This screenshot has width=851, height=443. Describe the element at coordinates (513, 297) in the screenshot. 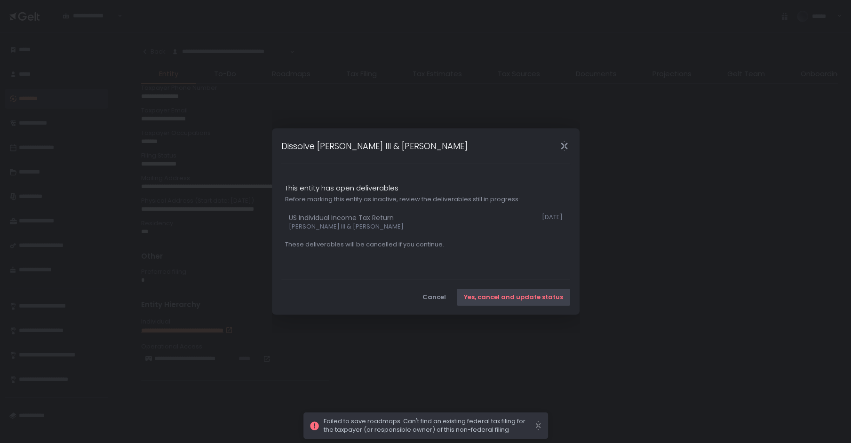

I see `div: Yes, cancel and update status` at that location.